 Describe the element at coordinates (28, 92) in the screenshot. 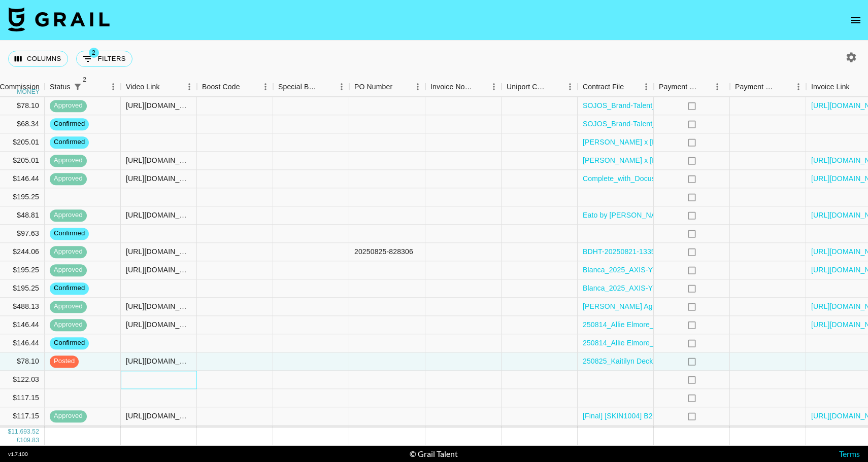

I see `div: money` at that location.